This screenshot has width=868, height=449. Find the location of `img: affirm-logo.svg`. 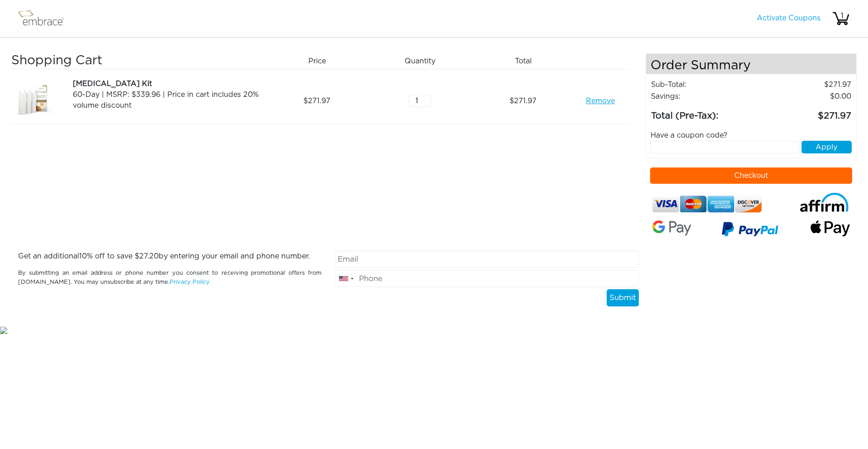

img: affirm-logo.svg is located at coordinates (824, 202).